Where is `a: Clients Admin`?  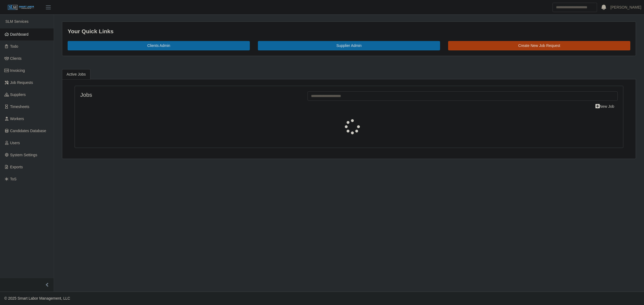
a: Clients Admin is located at coordinates (159, 45).